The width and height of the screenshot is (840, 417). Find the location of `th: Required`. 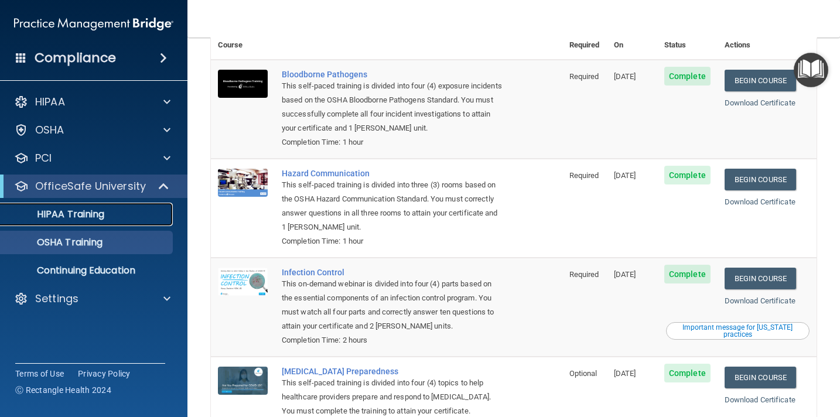

th: Required is located at coordinates (585, 38).